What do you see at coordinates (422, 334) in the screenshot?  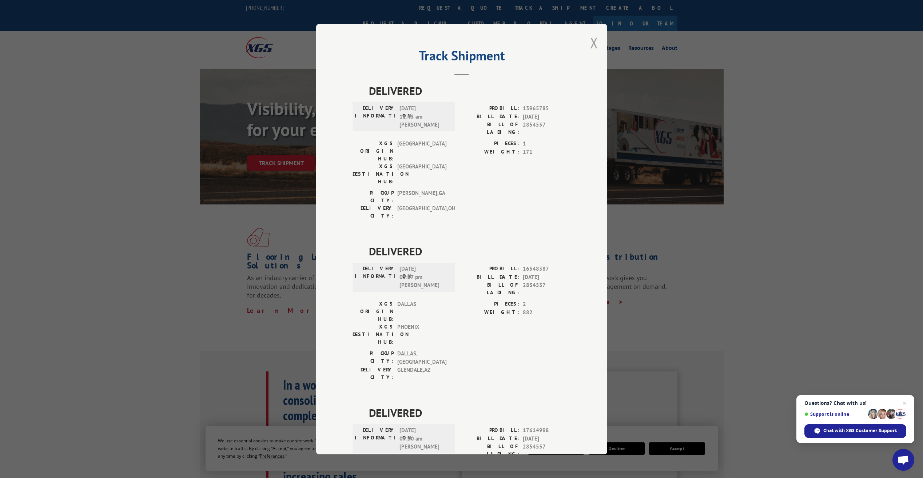 I see `span: PHOENIX` at bounding box center [422, 334].